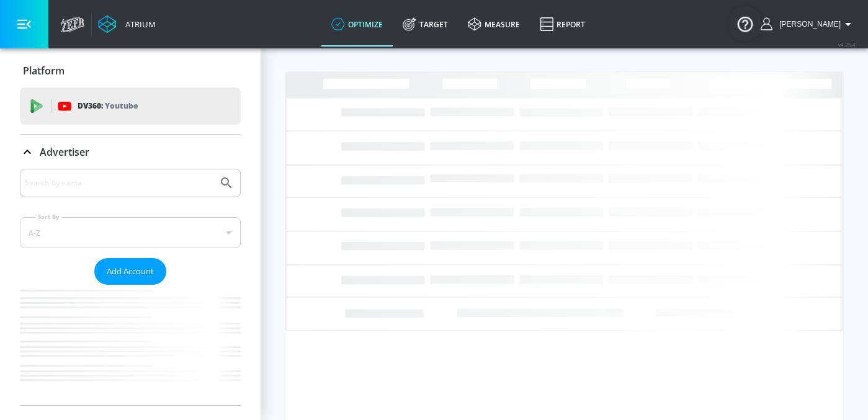 This screenshot has width=868, height=420. I want to click on input: Search by name, so click(119, 184).